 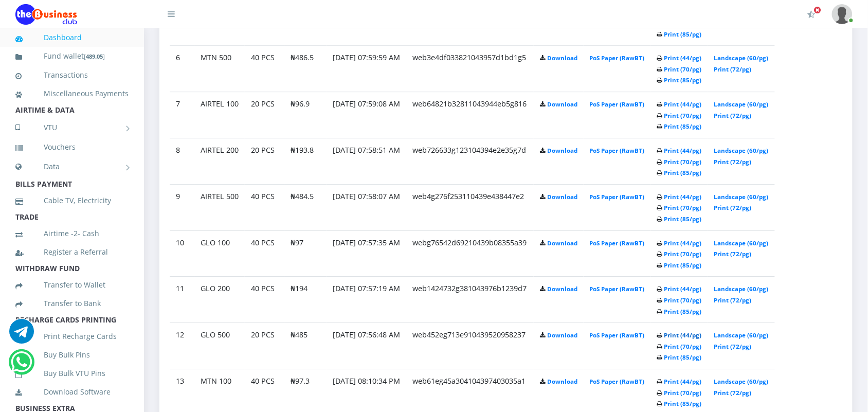 What do you see at coordinates (182, 254) in the screenshot?
I see `td: 10` at bounding box center [182, 254].